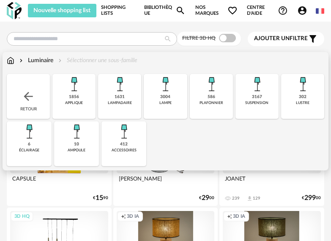 Image resolution: width=331 pixels, height=241 pixels. I want to click on button: Ajouter unfiltre Filter icon, so click(286, 39).